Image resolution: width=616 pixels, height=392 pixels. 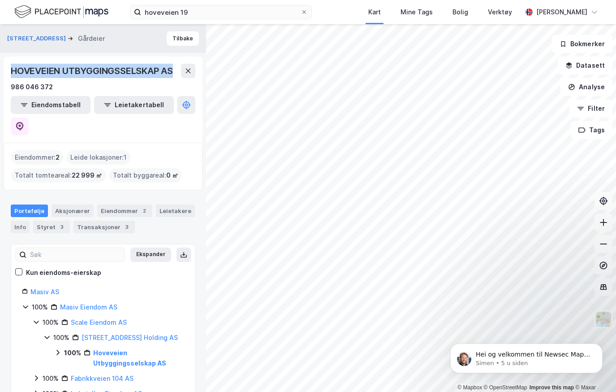 What do you see at coordinates (129, 358) in the screenshot?
I see `a: Hoveveien Utbyggingsselskap AS` at bounding box center [129, 358].